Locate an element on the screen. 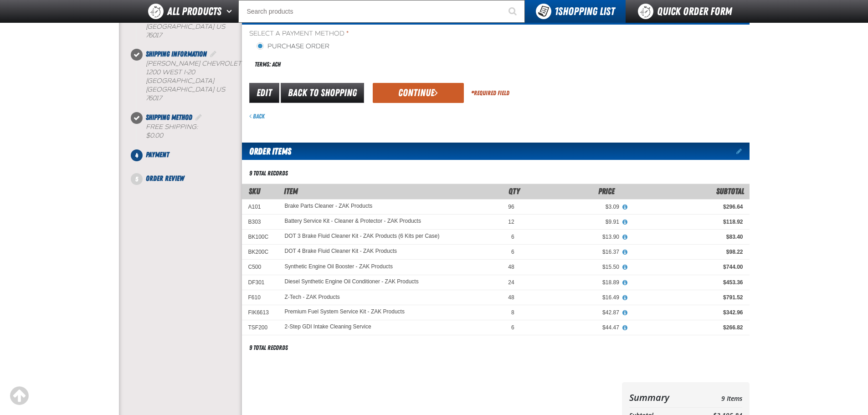 The width and height of the screenshot is (868, 415). a: DOT 4 Brake Fluid Cleaner Kit - ZAK Products is located at coordinates (341, 252).